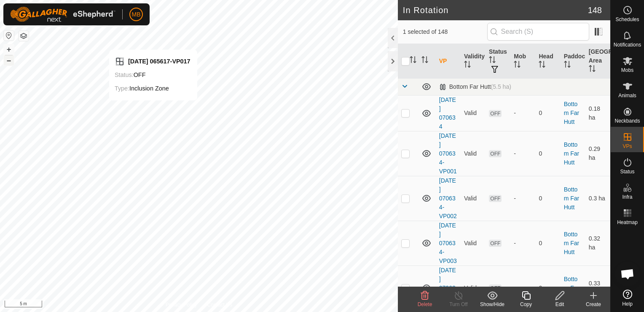  Describe the element at coordinates (425, 304) in the screenshot. I see `span: Delete` at that location.